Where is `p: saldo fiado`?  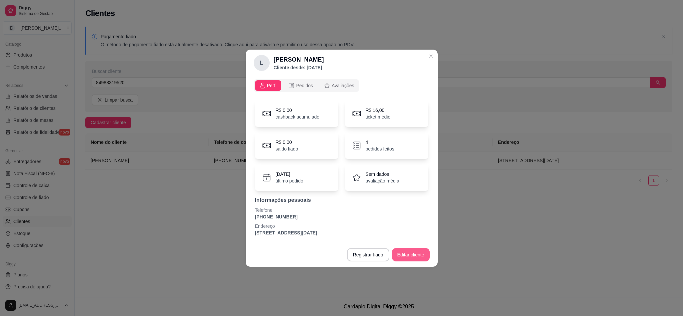 p: saldo fiado is located at coordinates (287, 149).